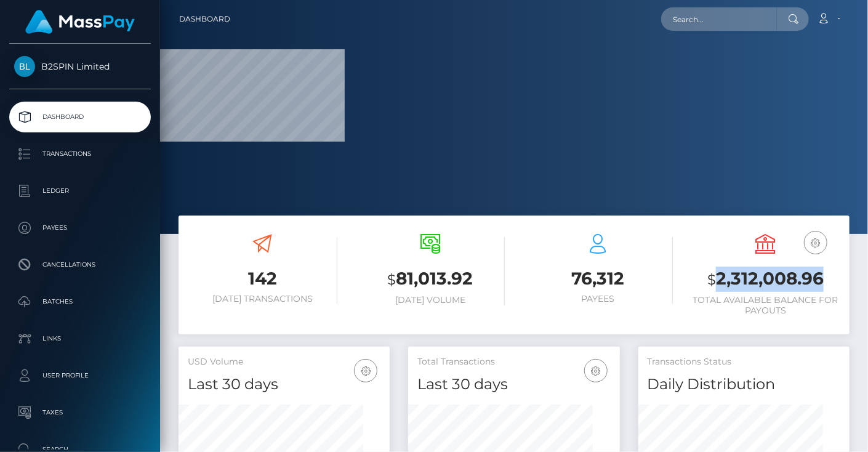  Describe the element at coordinates (262, 278) in the screenshot. I see `h3: 142` at that location.